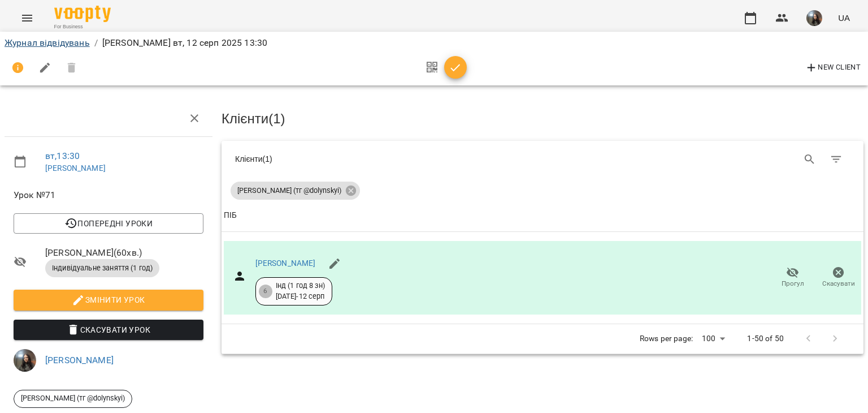  I want to click on span: UA, so click(844, 17).